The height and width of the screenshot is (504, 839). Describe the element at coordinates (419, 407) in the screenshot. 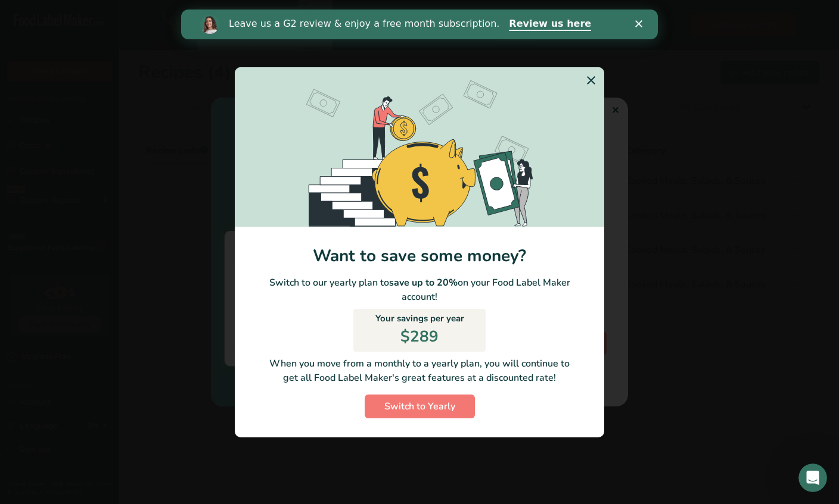

I see `button: Switch to Yearly` at that location.